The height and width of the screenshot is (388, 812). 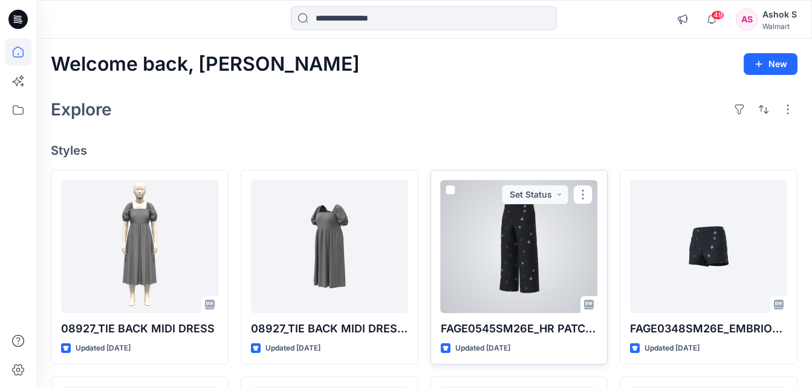 What do you see at coordinates (519, 329) in the screenshot?
I see `p: FAGE0545SM26E_HR PATCH POCKET CROPPED WIDE LEG` at bounding box center [519, 329].